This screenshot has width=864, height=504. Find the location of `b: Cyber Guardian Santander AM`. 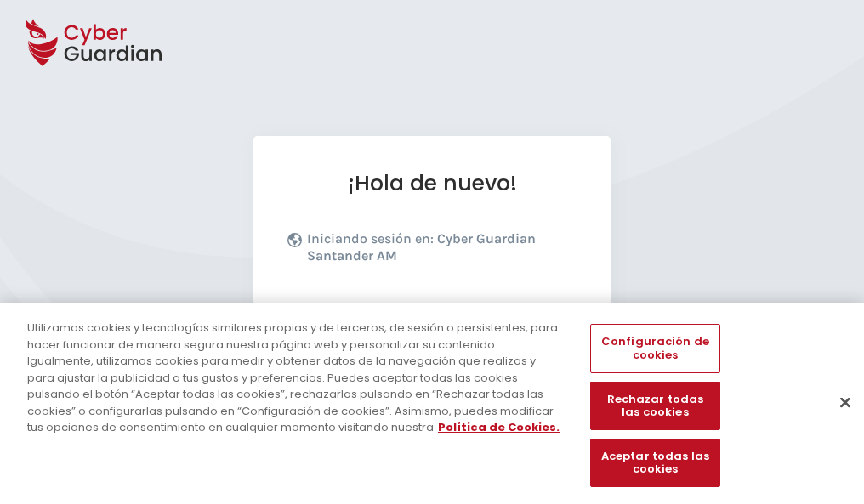

b: Cyber Guardian Santander AM is located at coordinates (421, 246).